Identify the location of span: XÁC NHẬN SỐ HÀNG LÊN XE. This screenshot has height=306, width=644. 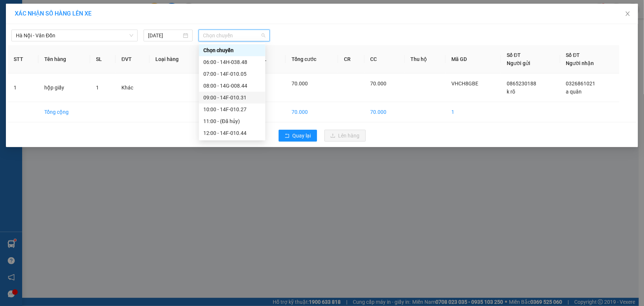
(53, 13).